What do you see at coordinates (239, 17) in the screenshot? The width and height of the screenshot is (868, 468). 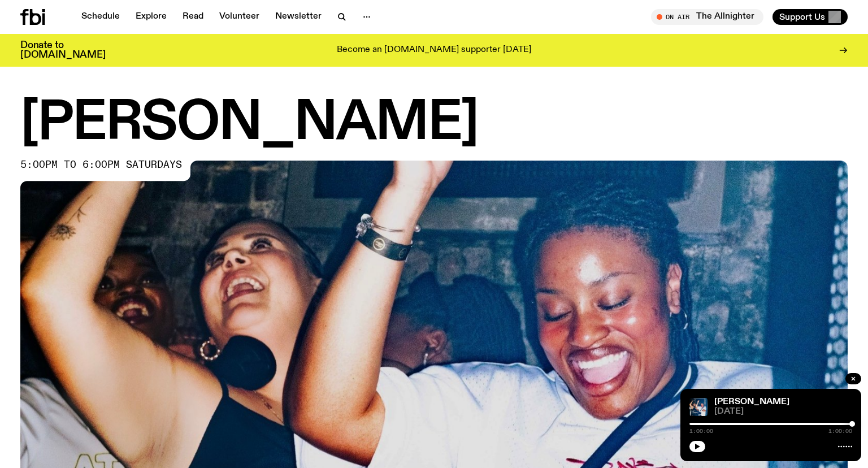 I see `a: Volunteer` at bounding box center [239, 17].